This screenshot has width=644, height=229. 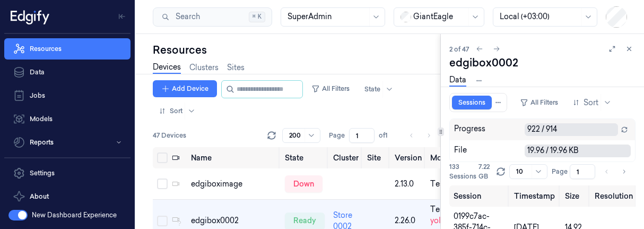 I want to click on button: Search⌘K, so click(x=212, y=17).